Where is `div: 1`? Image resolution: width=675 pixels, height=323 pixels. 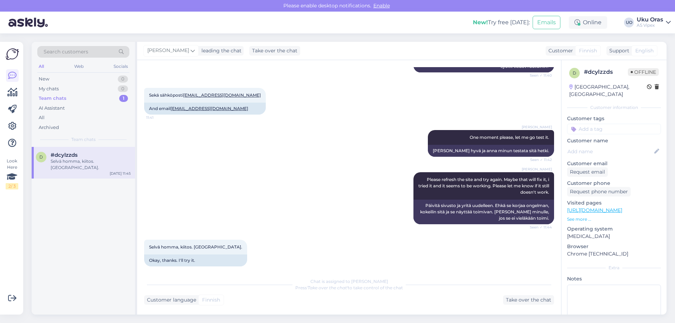
div: 1 is located at coordinates (123, 98).